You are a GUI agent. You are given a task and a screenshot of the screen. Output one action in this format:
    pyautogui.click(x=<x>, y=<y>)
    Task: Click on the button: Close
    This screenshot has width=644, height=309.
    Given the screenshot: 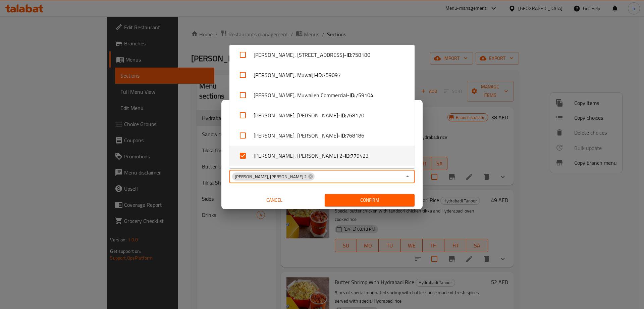 What is the action you would take?
    pyautogui.click(x=408, y=177)
    